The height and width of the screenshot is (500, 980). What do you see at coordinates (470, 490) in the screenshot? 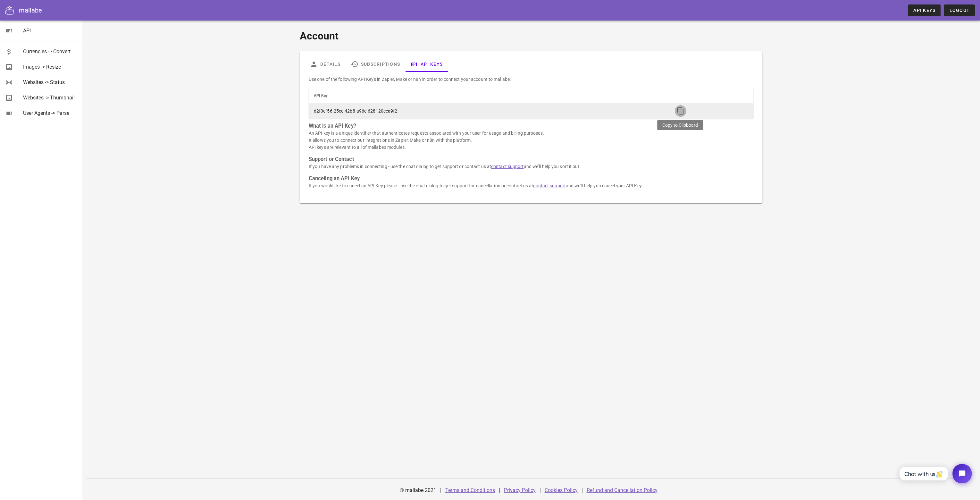
I see `a: Terms and Conditions` at bounding box center [470, 490].